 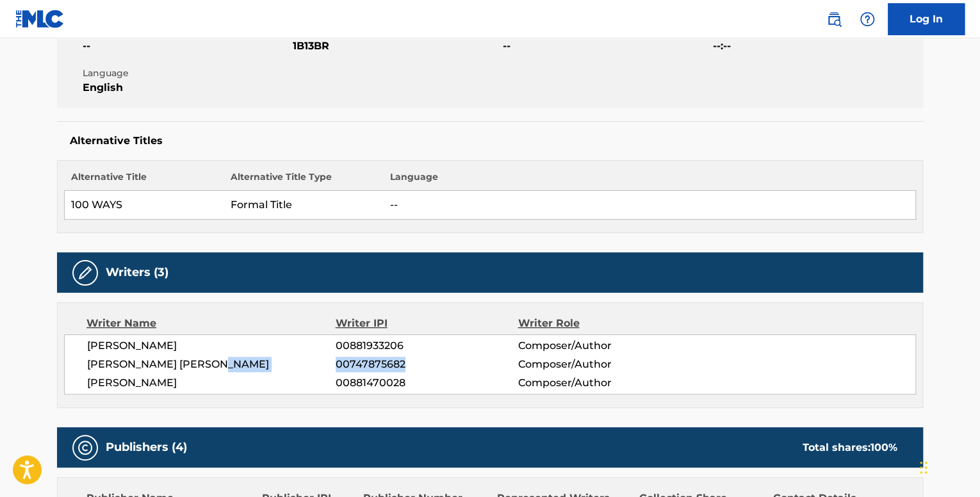 What do you see at coordinates (137, 272) in the screenshot?
I see `h5: Writers (3)` at bounding box center [137, 272].